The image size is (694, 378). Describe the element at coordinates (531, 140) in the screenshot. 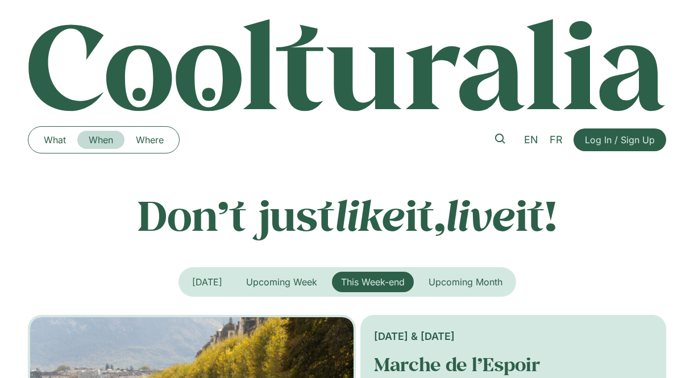

I see `a: EN` at that location.